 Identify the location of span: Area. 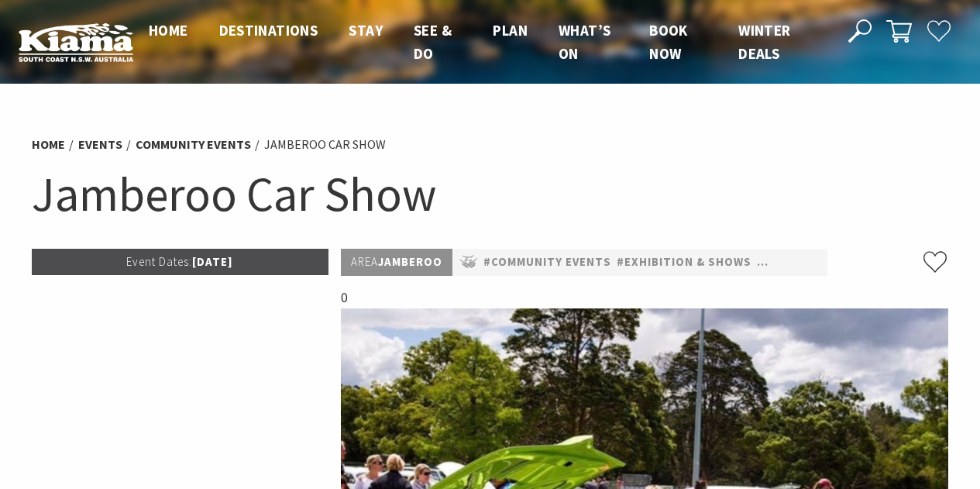
(364, 261).